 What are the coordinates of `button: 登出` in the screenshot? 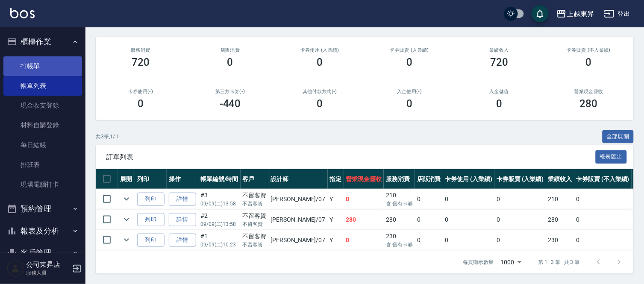 It's located at (617, 13).